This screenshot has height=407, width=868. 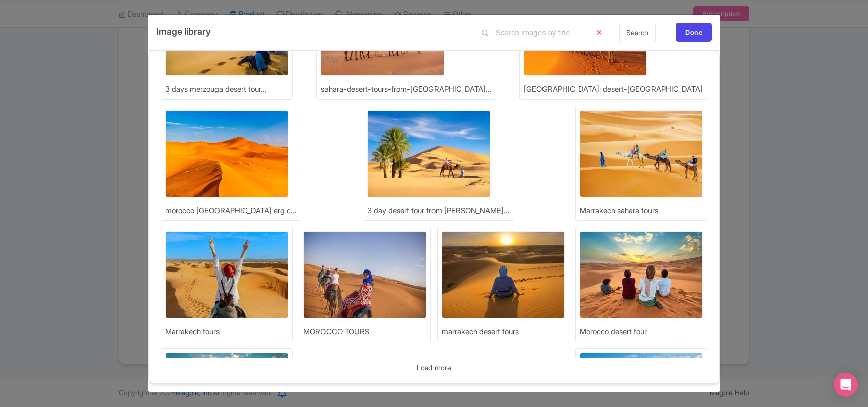 I want to click on a: Load more, so click(x=434, y=368).